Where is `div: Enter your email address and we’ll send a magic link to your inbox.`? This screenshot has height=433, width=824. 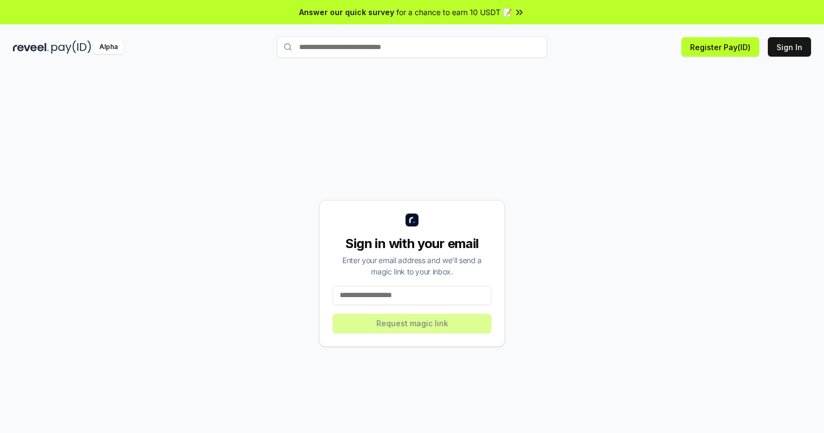 div: Enter your email address and we’ll send a magic link to your inbox. is located at coordinates (412, 266).